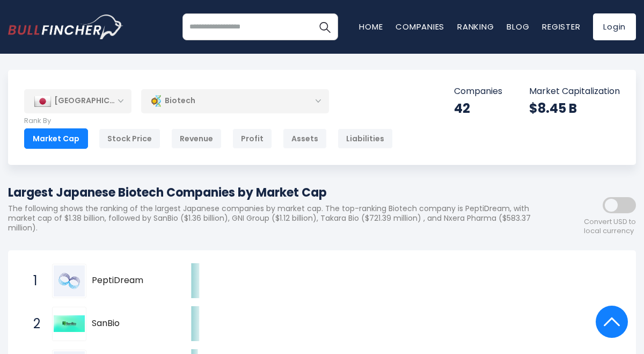  I want to click on img: SanBio, so click(69, 323).